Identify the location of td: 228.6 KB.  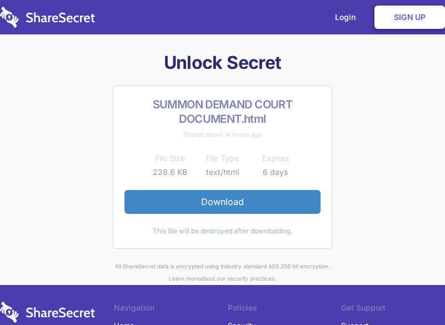
(169, 172).